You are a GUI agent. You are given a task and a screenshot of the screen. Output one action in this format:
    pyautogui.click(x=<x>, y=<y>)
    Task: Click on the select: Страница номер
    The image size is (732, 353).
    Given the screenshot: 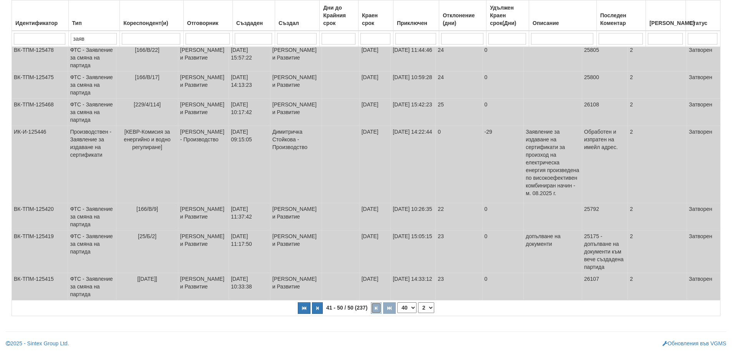 What is the action you would take?
    pyautogui.click(x=426, y=308)
    